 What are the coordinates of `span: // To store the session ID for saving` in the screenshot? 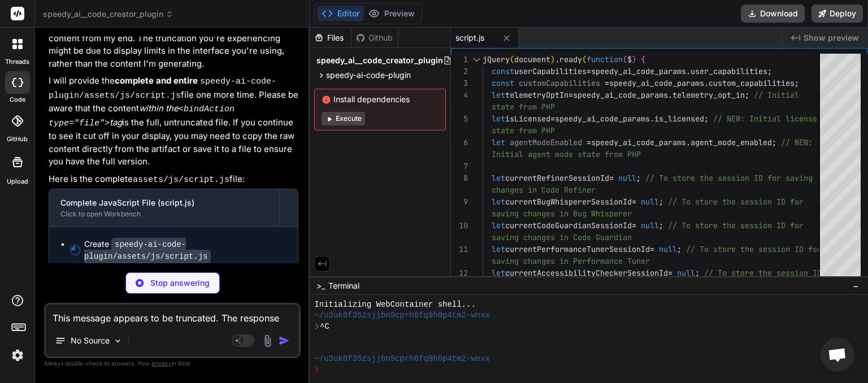 It's located at (728, 178).